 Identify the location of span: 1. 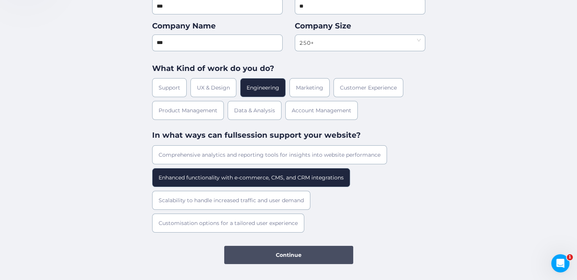
(570, 257).